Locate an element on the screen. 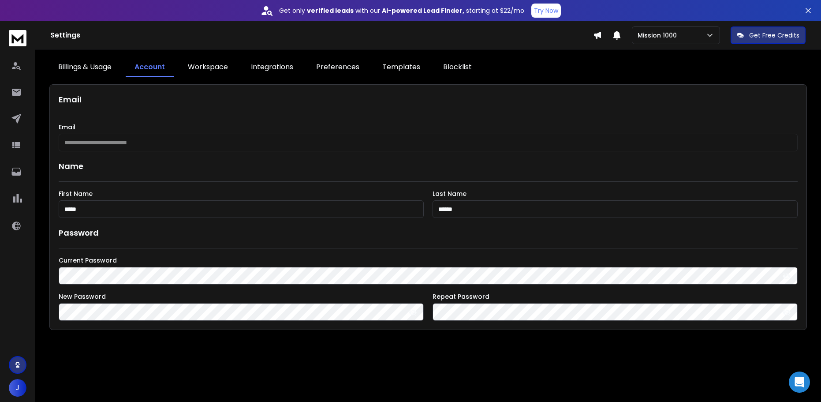 The width and height of the screenshot is (821, 402). button: Get Free Credits is located at coordinates (768, 35).